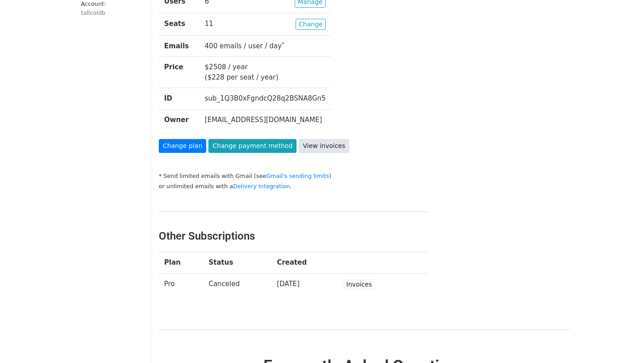 This screenshot has height=363, width=644. Describe the element at coordinates (252, 146) in the screenshot. I see `a: Change payment method` at that location.